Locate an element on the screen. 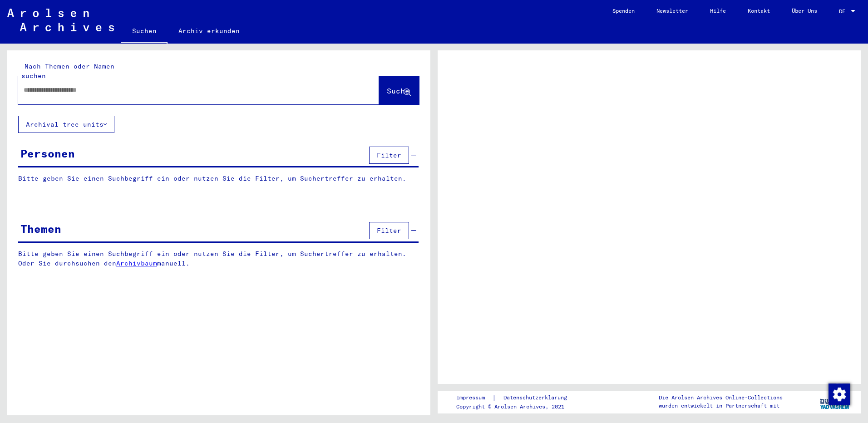  div: Personen is located at coordinates (48, 153).